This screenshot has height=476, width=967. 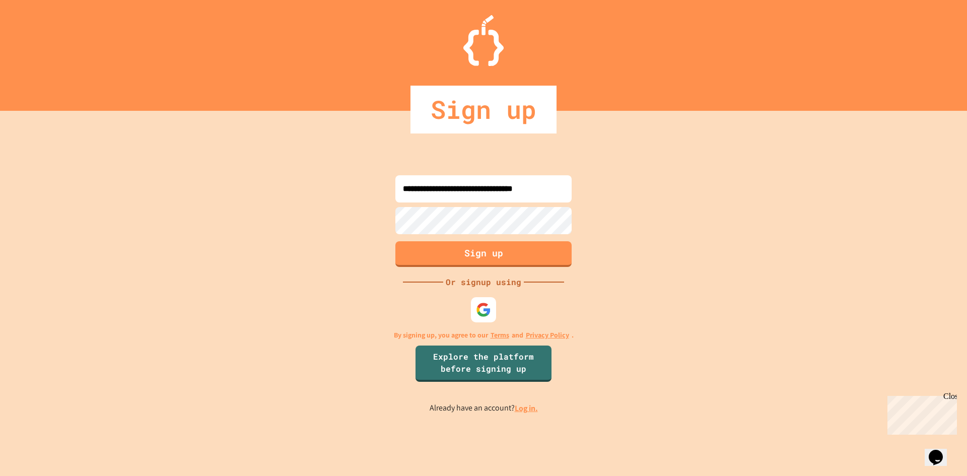 What do you see at coordinates (483, 310) in the screenshot?
I see `img: google-icon.svg` at bounding box center [483, 310].